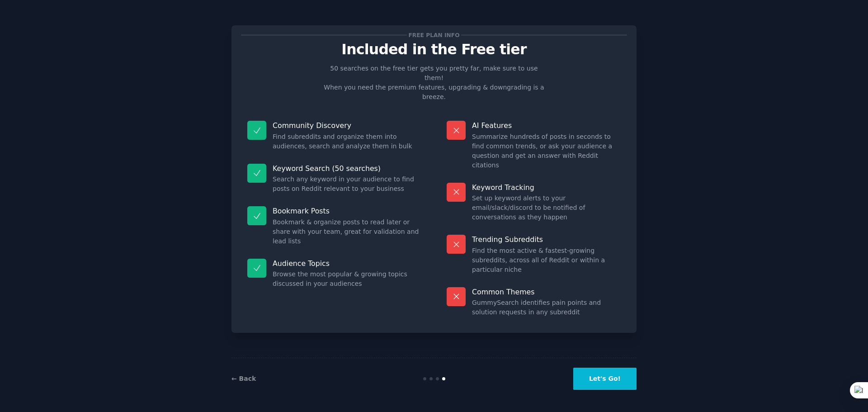 The height and width of the screenshot is (412, 868). What do you see at coordinates (546, 307) in the screenshot?
I see `dd: GummySearch identifies pain points and solution requests in any subreddit` at bounding box center [546, 307].